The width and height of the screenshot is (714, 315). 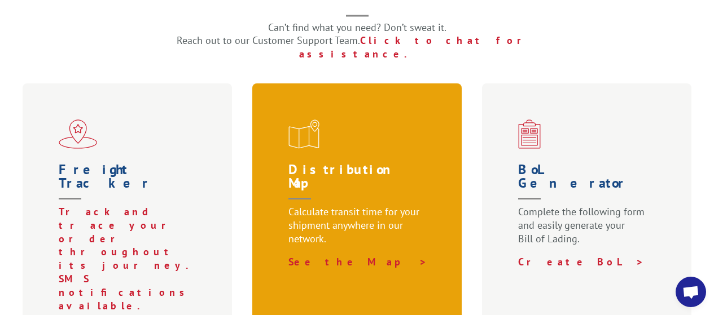 What do you see at coordinates (691, 292) in the screenshot?
I see `div: Open chat` at bounding box center [691, 292].